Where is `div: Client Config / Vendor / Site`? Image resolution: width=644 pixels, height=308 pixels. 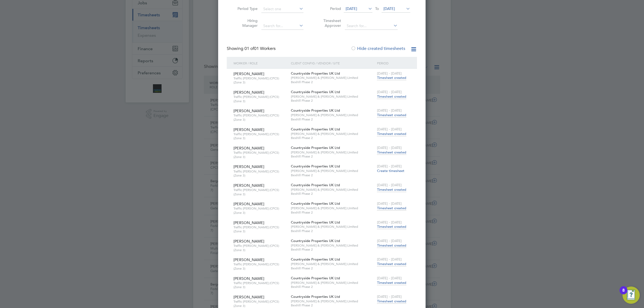 div: Client Config / Vendor / Site is located at coordinates (333, 63).